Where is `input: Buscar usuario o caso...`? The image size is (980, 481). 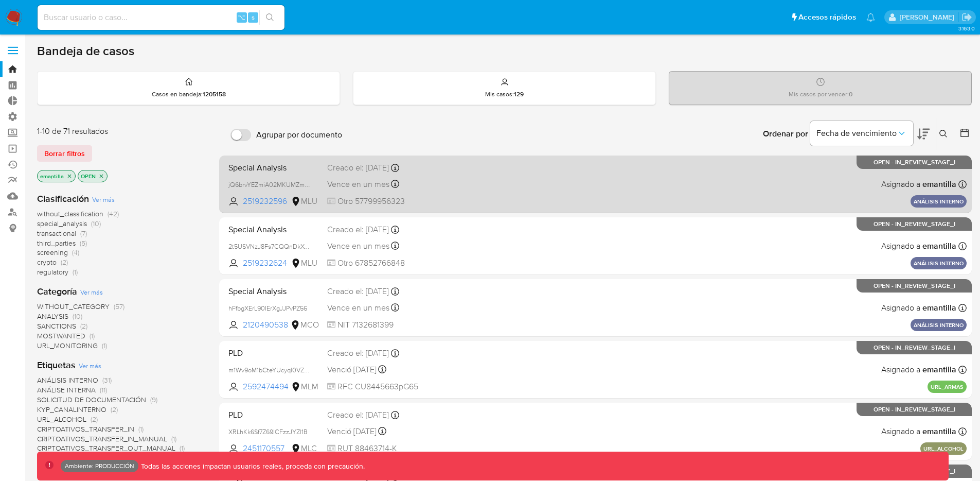
input: Buscar usuario o caso... is located at coordinates (161, 18).